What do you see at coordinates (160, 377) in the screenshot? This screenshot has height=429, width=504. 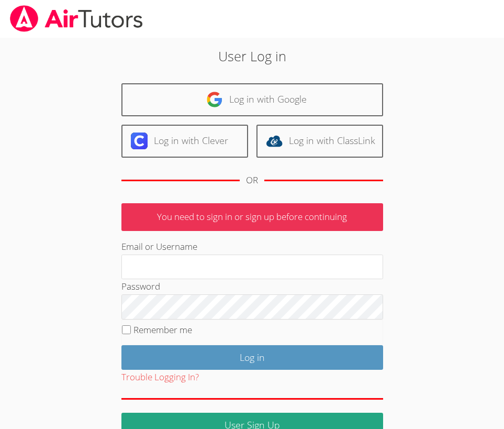 I see `button: Trouble Logging In?` at bounding box center [160, 377].